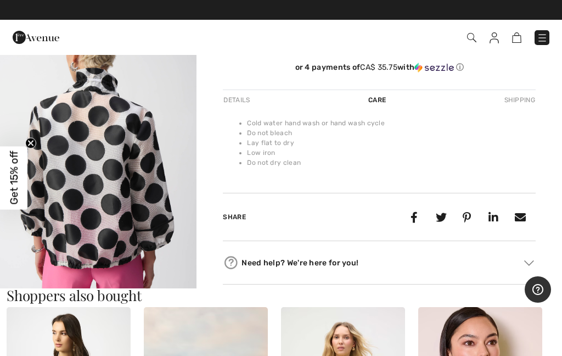 This screenshot has width=562, height=356. I want to click on img: Arrow2.svg, so click(529, 263).